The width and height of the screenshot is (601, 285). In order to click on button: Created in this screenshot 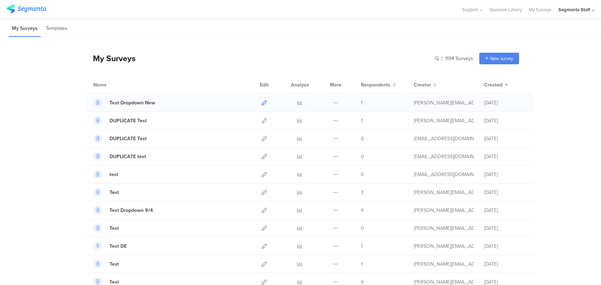, I will do `click(496, 85)`.